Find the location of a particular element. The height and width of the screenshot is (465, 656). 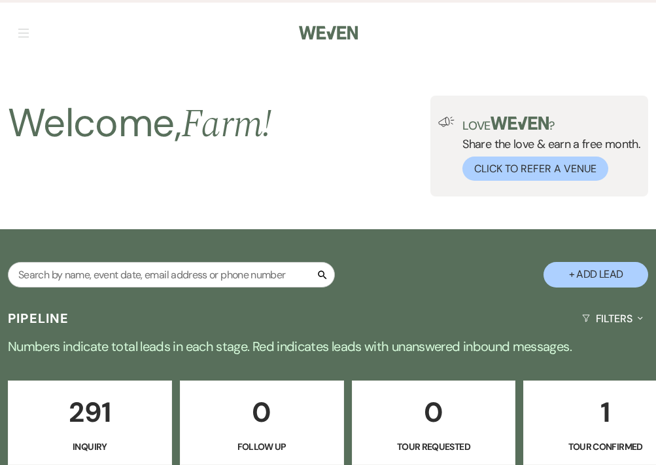

img: loud-speaker-illustration.svg is located at coordinates (446, 122).